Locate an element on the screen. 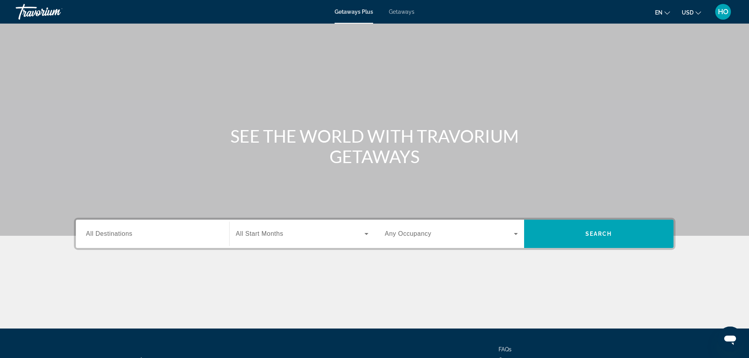 Image resolution: width=749 pixels, height=358 pixels. div: Search widget is located at coordinates (375, 234).